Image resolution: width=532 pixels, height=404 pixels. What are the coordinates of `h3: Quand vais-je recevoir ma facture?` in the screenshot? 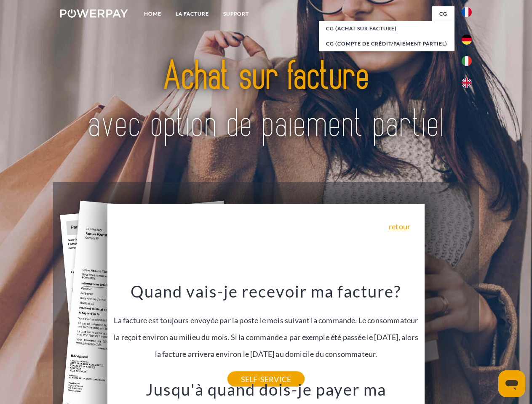 It's located at (267, 291).